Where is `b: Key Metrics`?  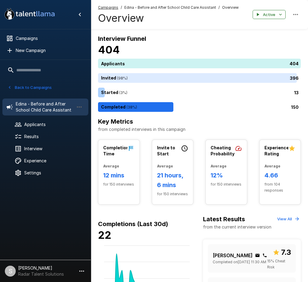 b: Key Metrics is located at coordinates (115, 121).